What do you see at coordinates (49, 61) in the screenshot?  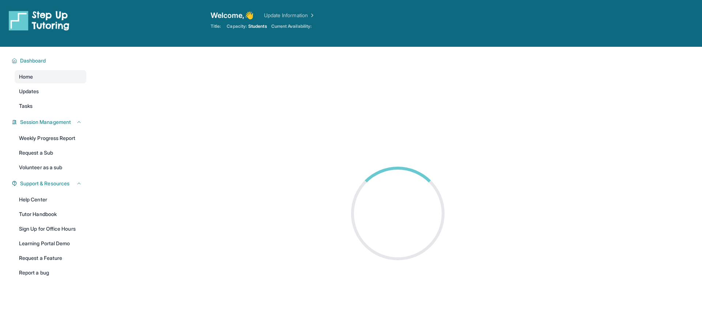 I see `button: Dashboard` at bounding box center [49, 61].